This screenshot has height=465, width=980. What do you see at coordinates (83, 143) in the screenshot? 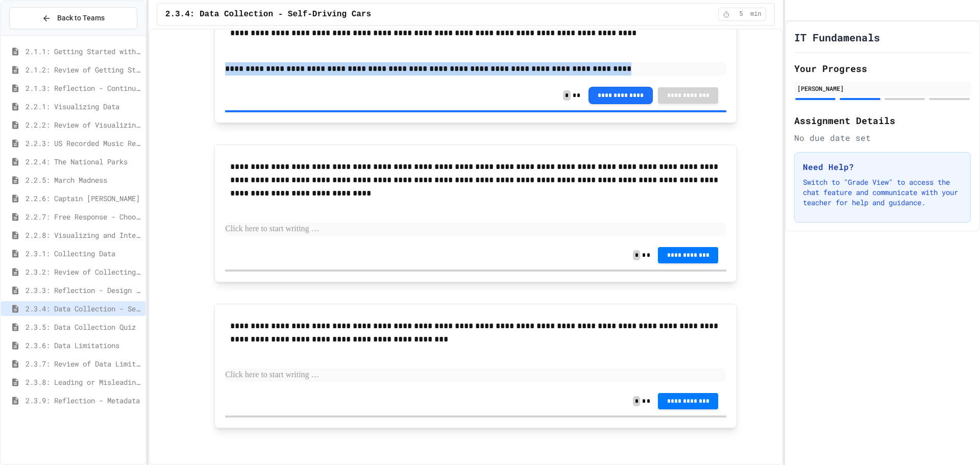
I see `span: 2.2.3: US Recorded Music Revenue` at bounding box center [83, 143].